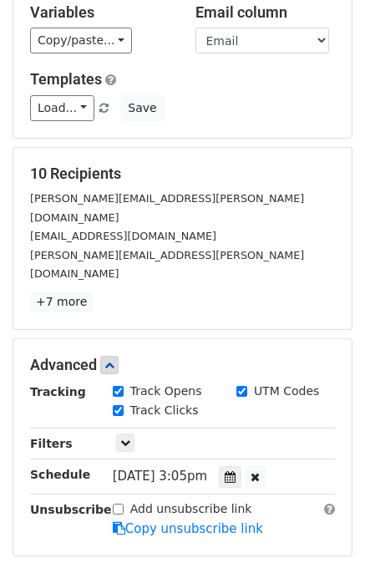 The image size is (365, 563). What do you see at coordinates (51, 443) in the screenshot?
I see `strong: Filters` at bounding box center [51, 443].